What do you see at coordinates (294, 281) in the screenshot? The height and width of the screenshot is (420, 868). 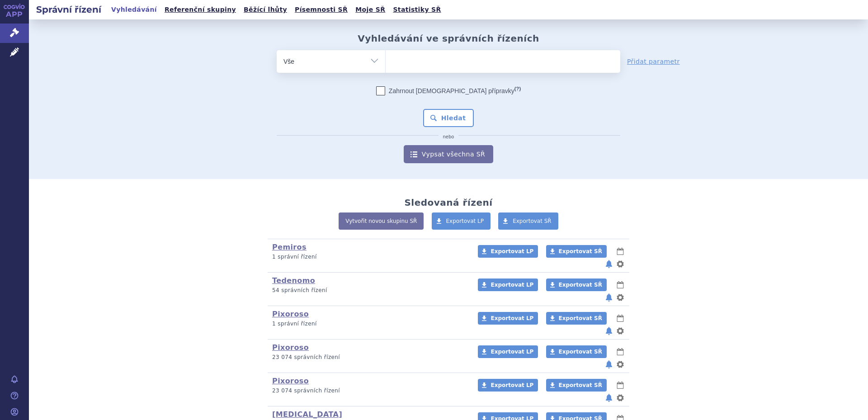 I see `a: Tedenomo` at bounding box center [294, 281].